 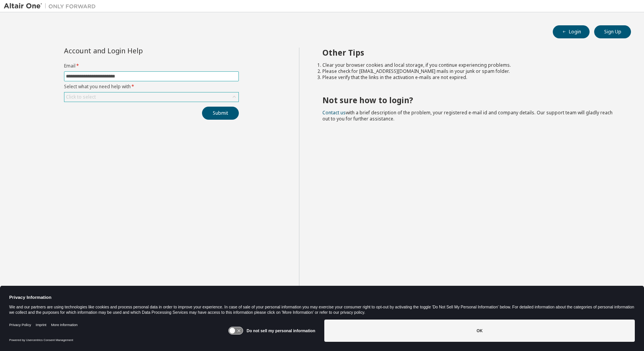 I want to click on li: Please verify that the links in the activation e-mails are not expired., so click(x=470, y=77).